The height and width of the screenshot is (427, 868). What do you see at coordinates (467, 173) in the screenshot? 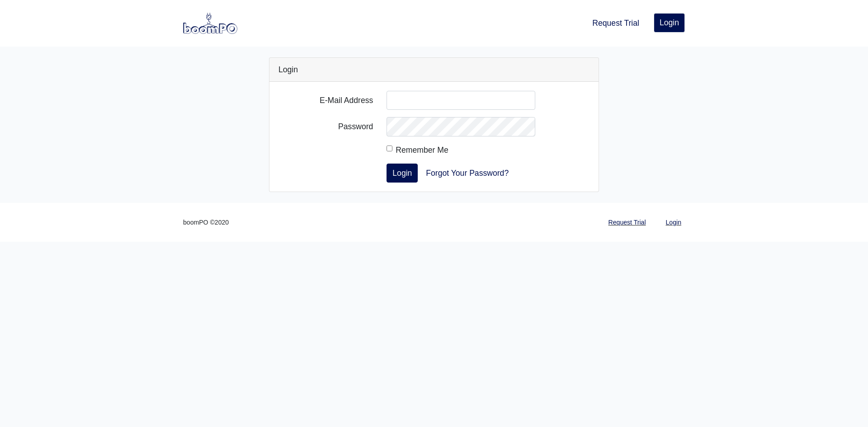
I see `a: Forgot Your Password?` at bounding box center [467, 173].